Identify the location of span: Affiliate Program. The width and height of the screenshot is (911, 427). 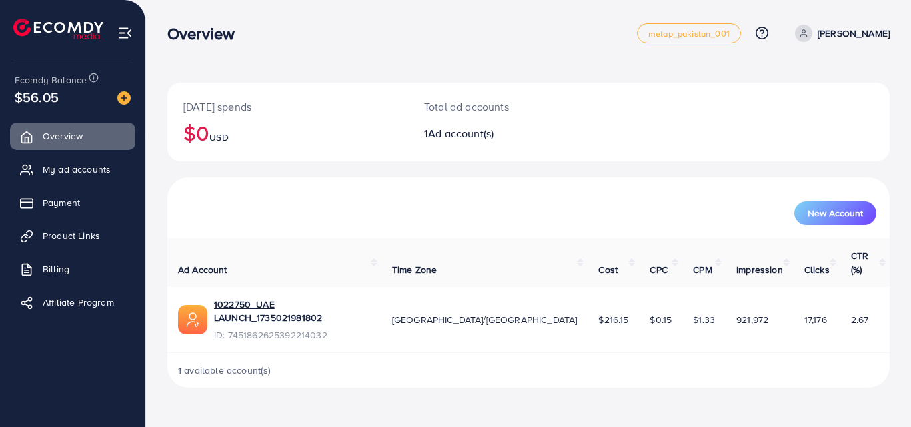
(78, 303).